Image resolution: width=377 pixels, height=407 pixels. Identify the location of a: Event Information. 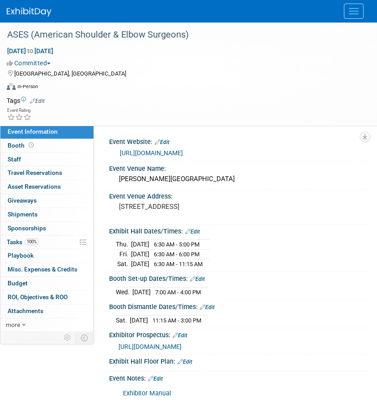
(47, 132).